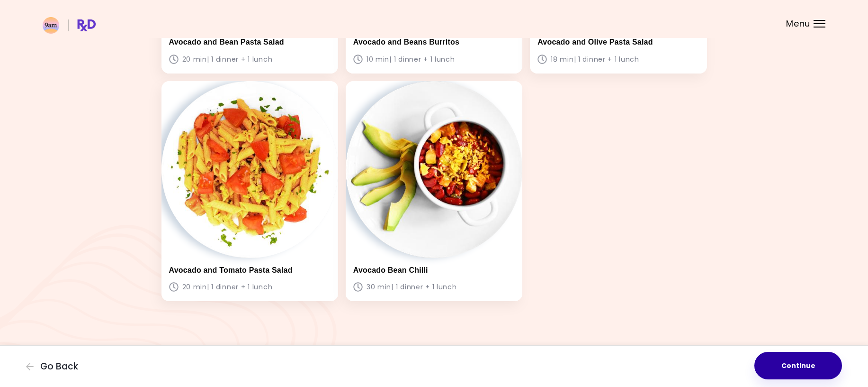 The width and height of the screenshot is (868, 387). Describe the element at coordinates (618, 59) in the screenshot. I see `p: 18 min | 1 dinner + 1 lunch` at that location.